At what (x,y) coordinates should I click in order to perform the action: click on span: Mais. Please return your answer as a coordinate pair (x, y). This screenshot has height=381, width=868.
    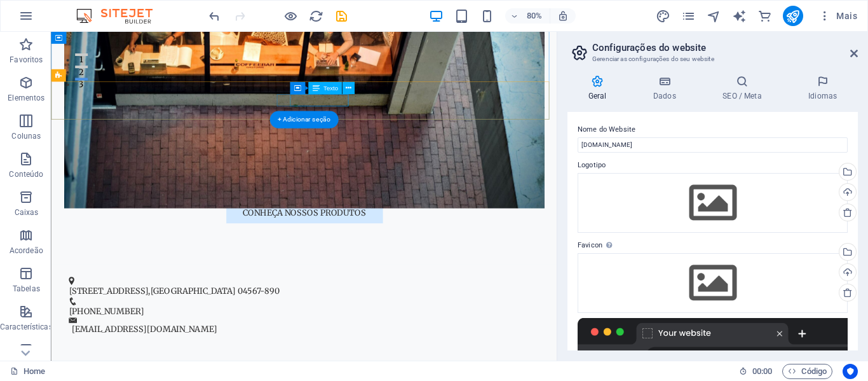
    Looking at the image, I should click on (838, 16).